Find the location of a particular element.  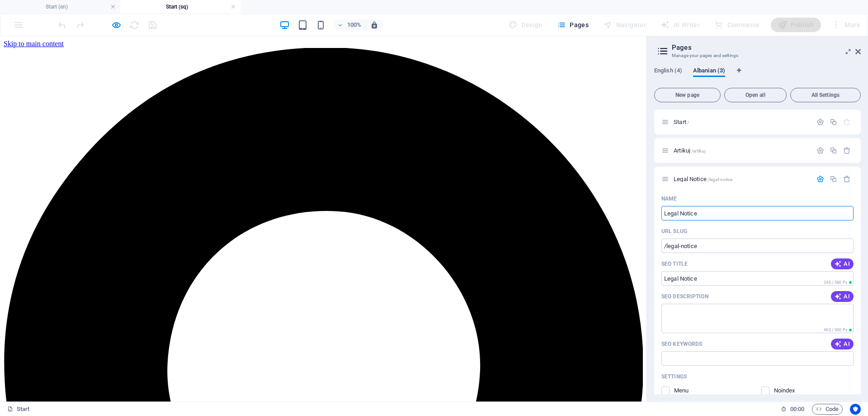

div: Artikuj/artikuj is located at coordinates (742, 150).